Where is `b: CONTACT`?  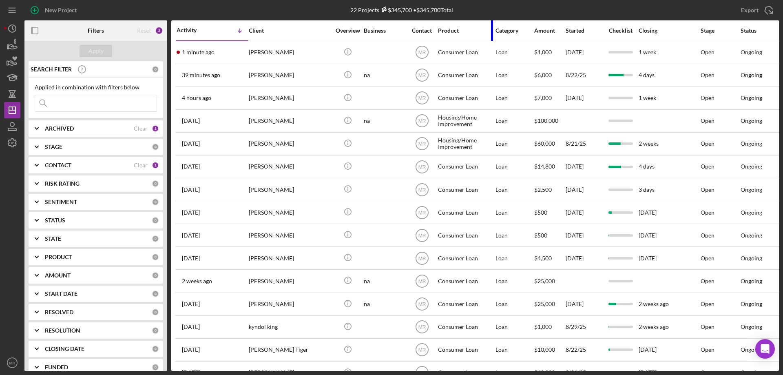
b: CONTACT is located at coordinates (58, 165).